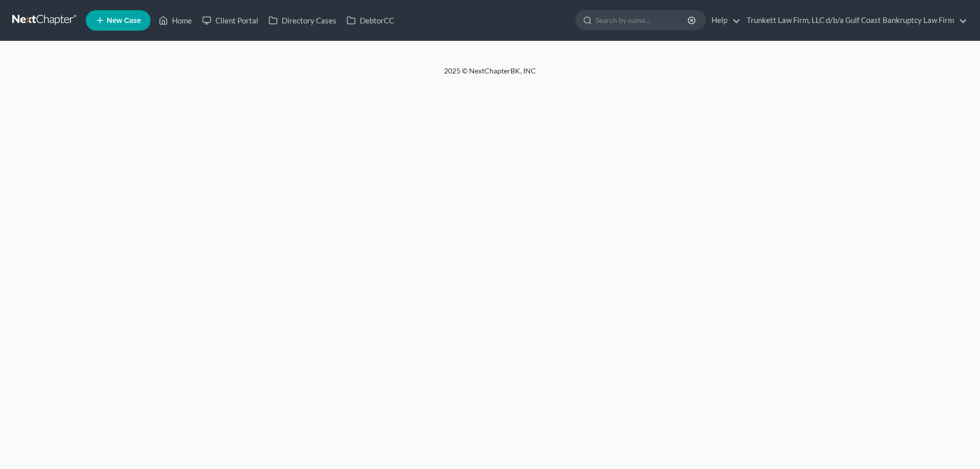  Describe the element at coordinates (854, 21) in the screenshot. I see `a: Trunkett Law Firm, LLC d/b/a Gulf Coast Bankruptcy Law Firm` at that location.